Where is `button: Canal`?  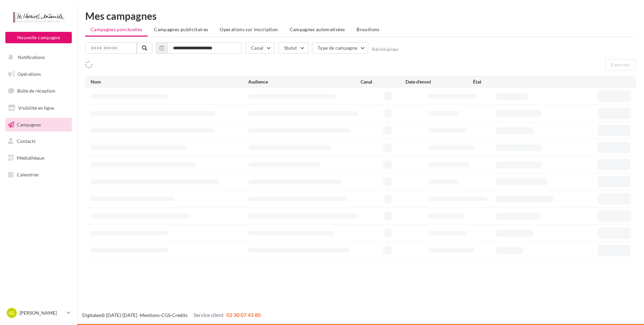
button: Canal is located at coordinates (260, 48).